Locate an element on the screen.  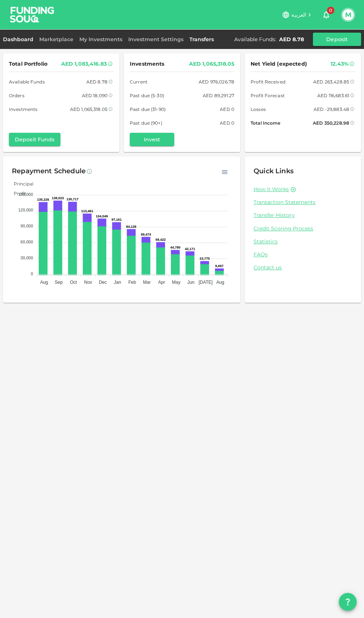
a: Transaction Statements is located at coordinates (303, 202).